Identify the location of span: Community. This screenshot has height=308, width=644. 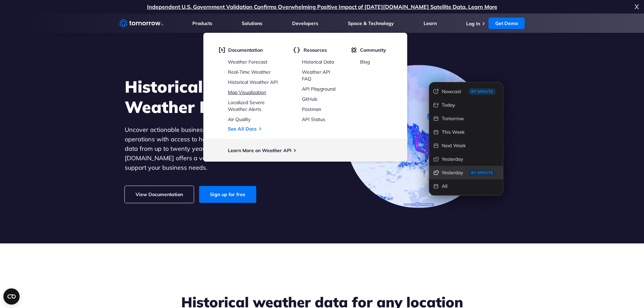
(373, 50).